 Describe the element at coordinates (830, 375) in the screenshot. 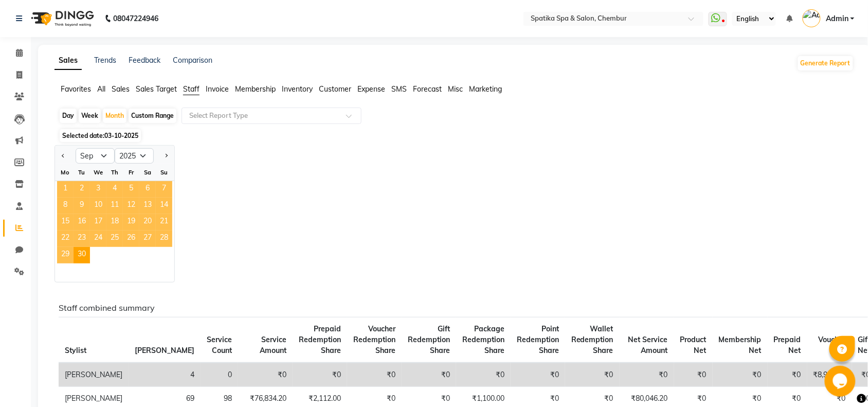

I see `td: ₹8,900.00` at that location.